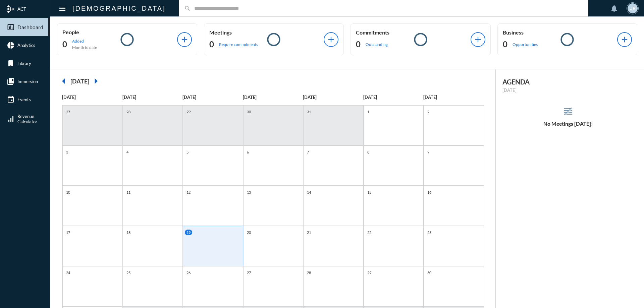 Image resolution: width=644 pixels, height=308 pixels. I want to click on mat-icon: pie_chart, so click(11, 45).